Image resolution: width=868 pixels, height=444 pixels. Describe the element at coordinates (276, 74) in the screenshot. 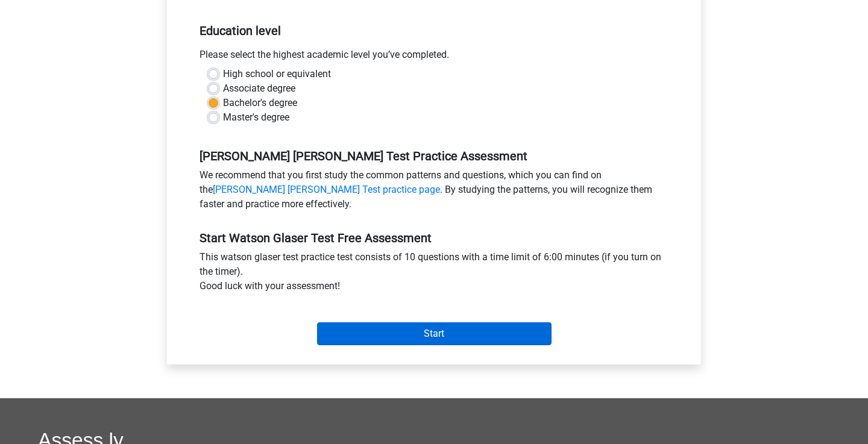

I see `label: High school or equivalent` at that location.